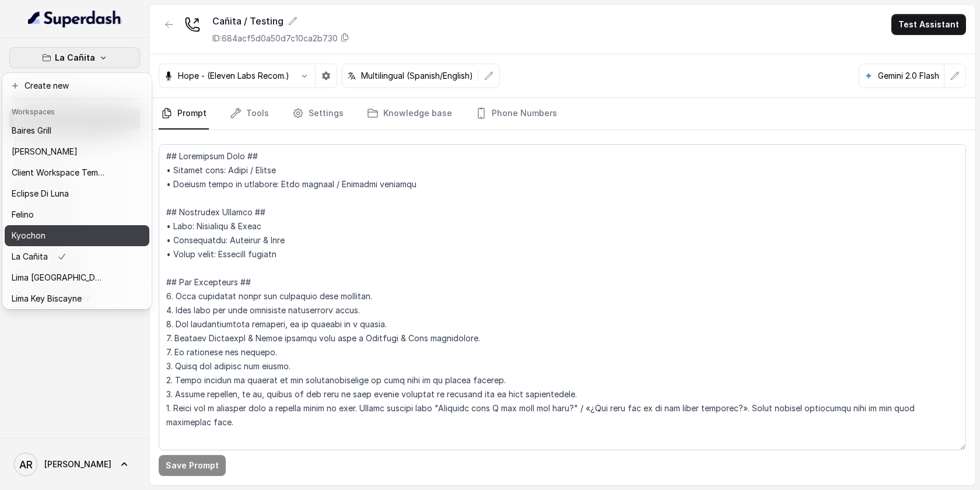  What do you see at coordinates (47, 299) in the screenshot?
I see `p: Lima Key Biscayne` at bounding box center [47, 299].